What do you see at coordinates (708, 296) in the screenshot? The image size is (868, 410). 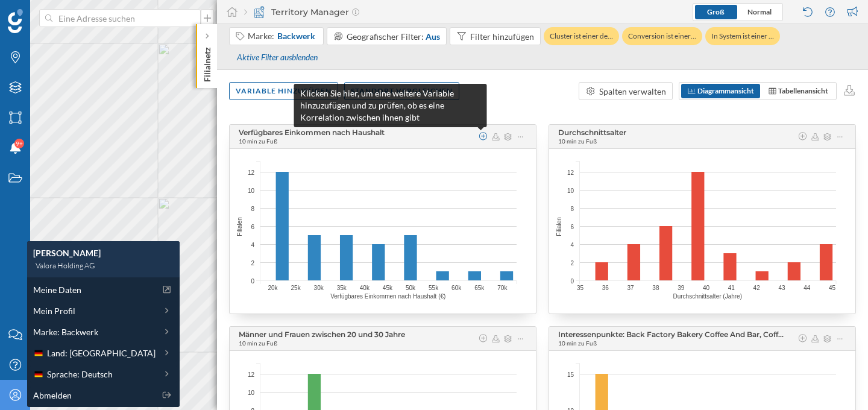 I see `text: Durchschnittsalter (Jahre)` at bounding box center [708, 296].